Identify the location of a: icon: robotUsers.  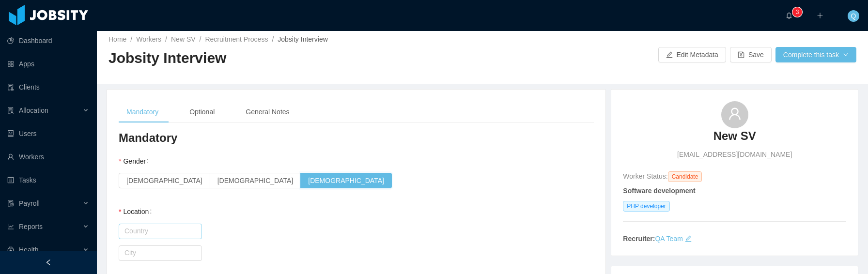
(48, 134).